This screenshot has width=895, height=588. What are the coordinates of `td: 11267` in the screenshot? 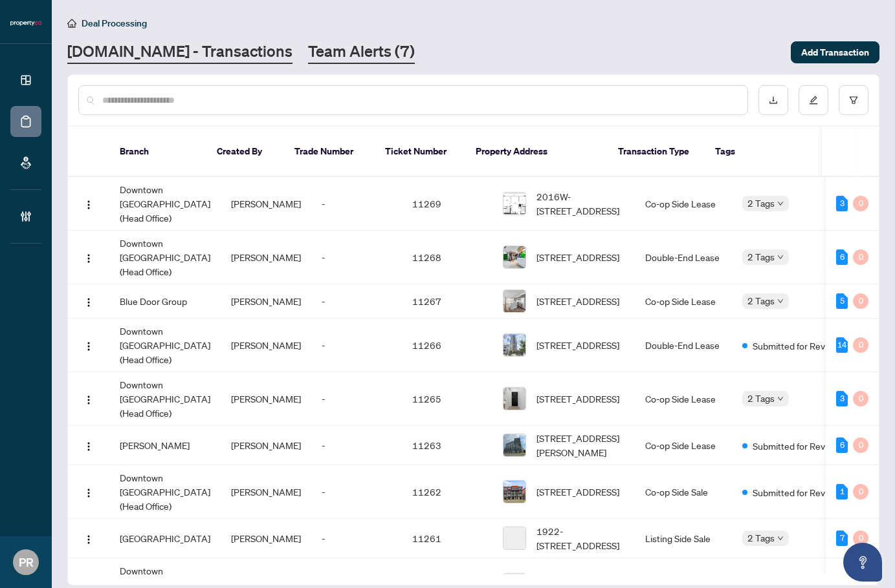 It's located at (447, 301).